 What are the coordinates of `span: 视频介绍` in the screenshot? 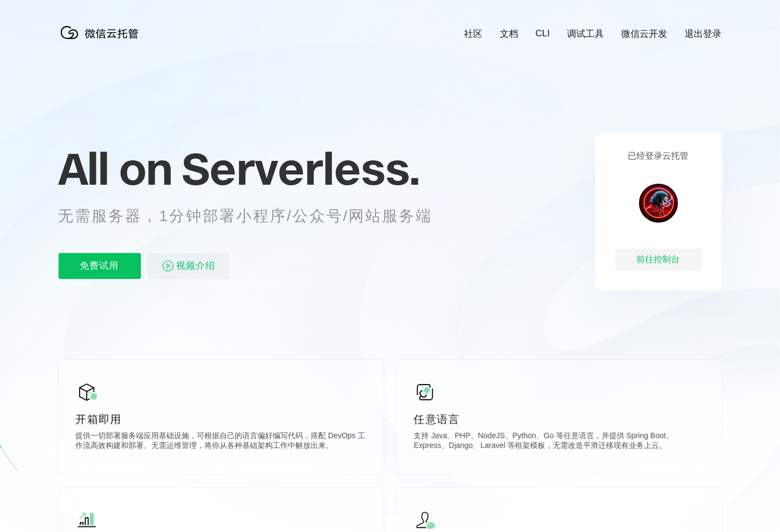 It's located at (196, 266).